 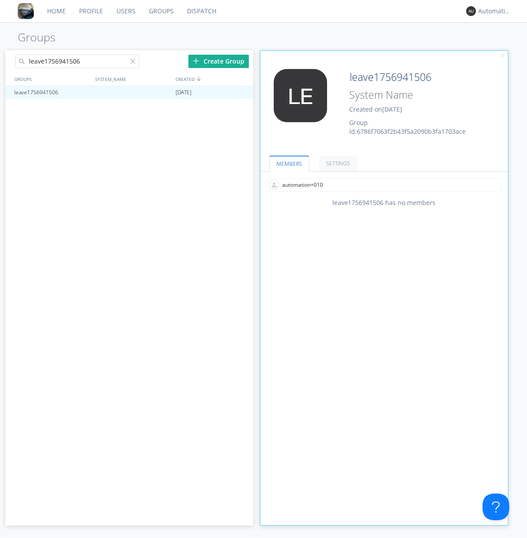 I want to click on span: Group Id: 6786f7063f2b43f5a2090b3fa1703ace, so click(x=408, y=127).